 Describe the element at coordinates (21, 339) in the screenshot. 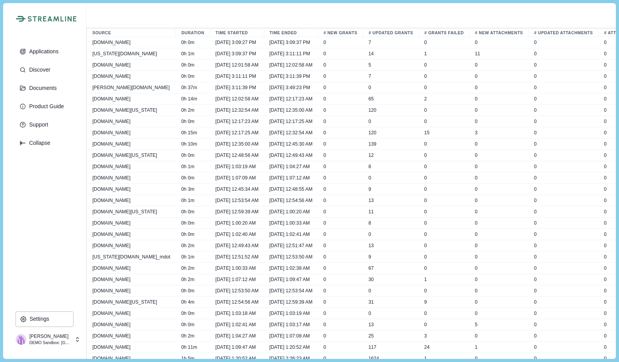

I see `img: profile picture` at that location.